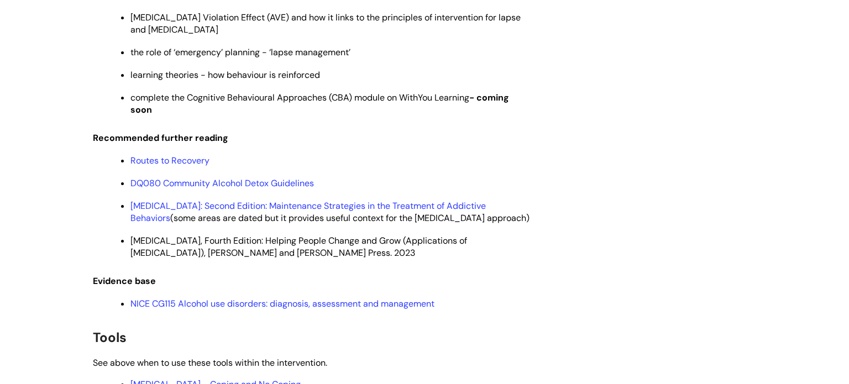 The height and width of the screenshot is (384, 849). Describe the element at coordinates (160, 138) in the screenshot. I see `span: Recommended further reading` at that location.